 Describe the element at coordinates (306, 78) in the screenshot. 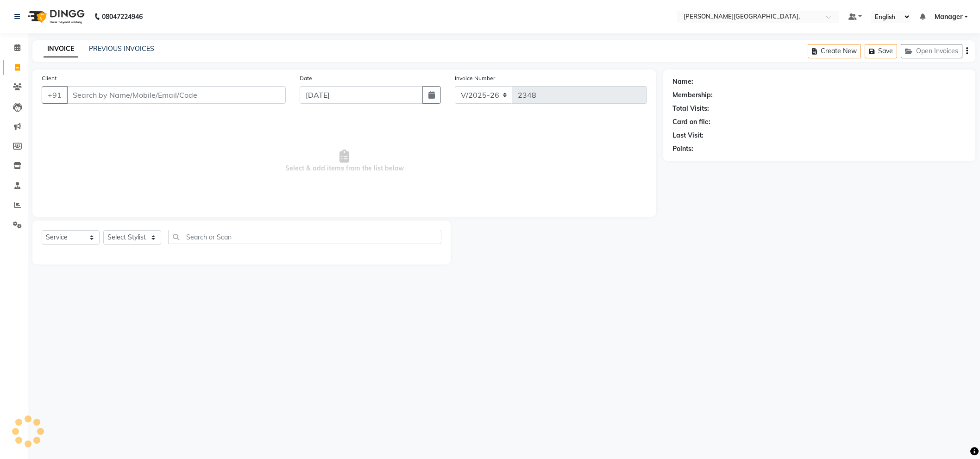

I see `label: Date` at that location.